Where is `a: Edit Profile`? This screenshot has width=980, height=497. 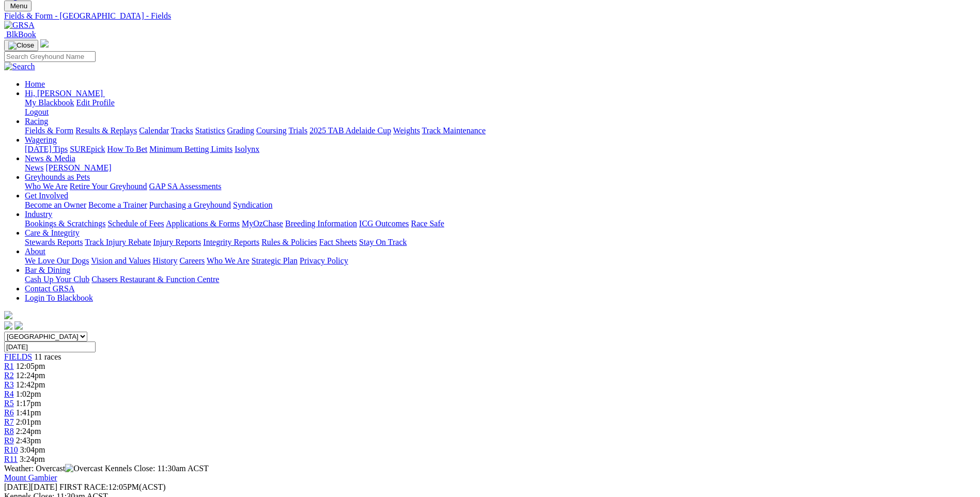
a: Edit Profile is located at coordinates (96, 103).